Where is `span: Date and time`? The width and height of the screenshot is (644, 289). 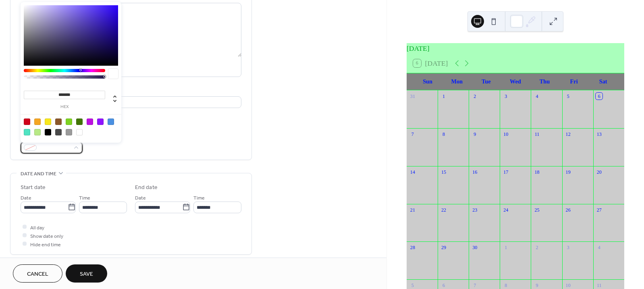 span: Date and time is located at coordinates (38, 173).